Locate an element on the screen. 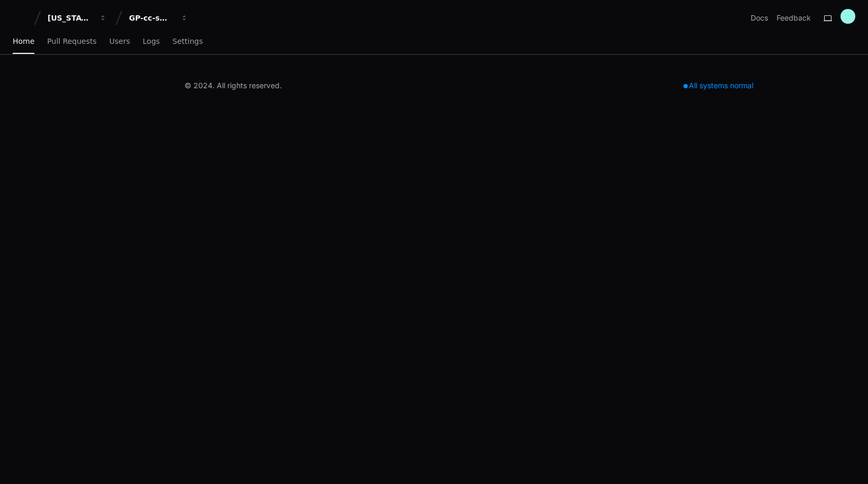  button: Feedback is located at coordinates (793, 18).